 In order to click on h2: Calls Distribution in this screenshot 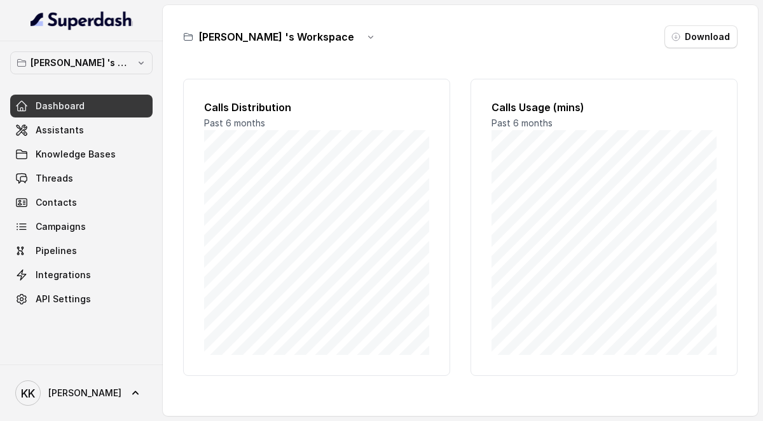, I will do `click(316, 107)`.